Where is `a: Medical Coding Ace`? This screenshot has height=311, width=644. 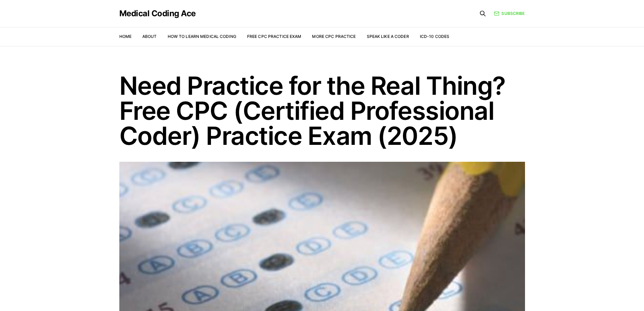
a: Medical Coding Ace is located at coordinates (158, 14).